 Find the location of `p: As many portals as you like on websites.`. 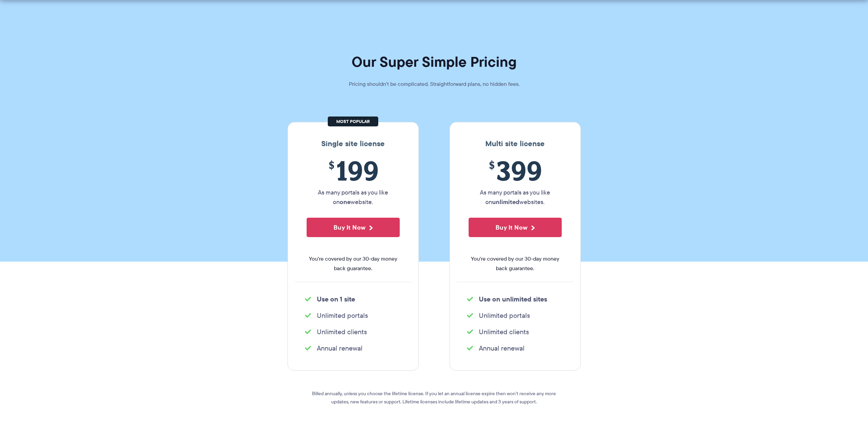

p: As many portals as you like on websites. is located at coordinates (515, 197).